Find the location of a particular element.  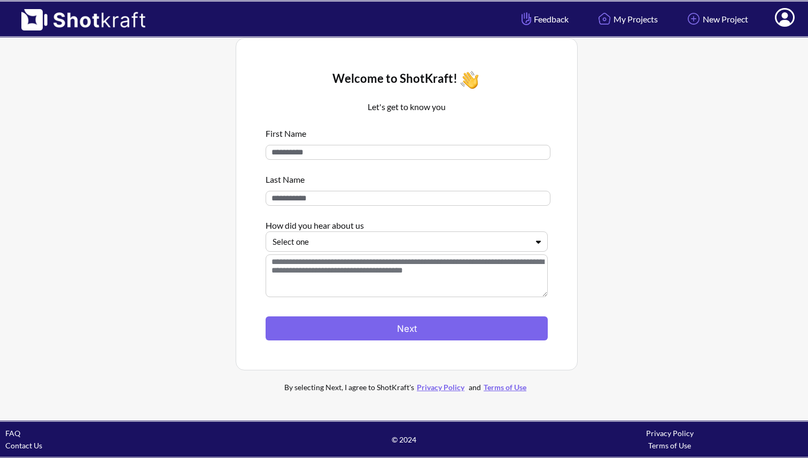

div: Terms of Use is located at coordinates (670, 445).